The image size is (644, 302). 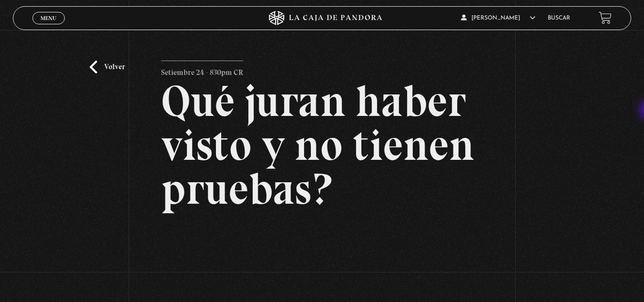 What do you see at coordinates (48, 26) in the screenshot?
I see `span: Cerrar` at bounding box center [48, 26].